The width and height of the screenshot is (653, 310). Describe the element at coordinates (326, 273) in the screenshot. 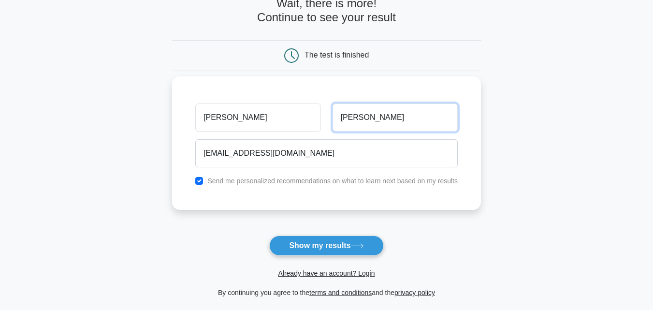

I see `a: Already have an account? Login` at that location.